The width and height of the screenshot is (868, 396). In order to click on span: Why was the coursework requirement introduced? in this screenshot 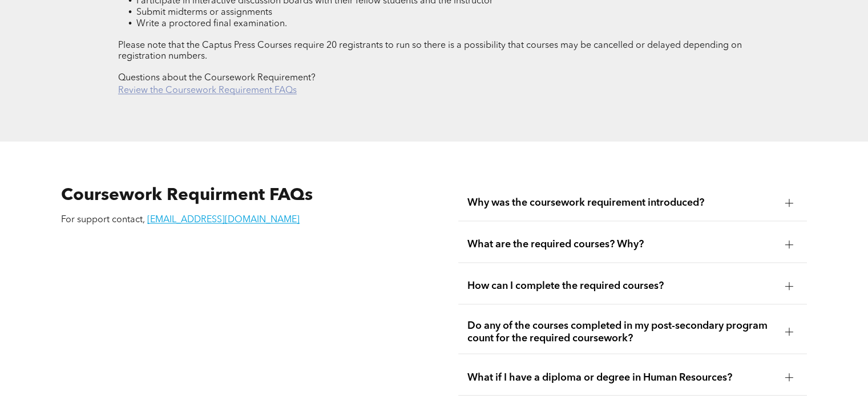, I will do `click(622, 203)`.